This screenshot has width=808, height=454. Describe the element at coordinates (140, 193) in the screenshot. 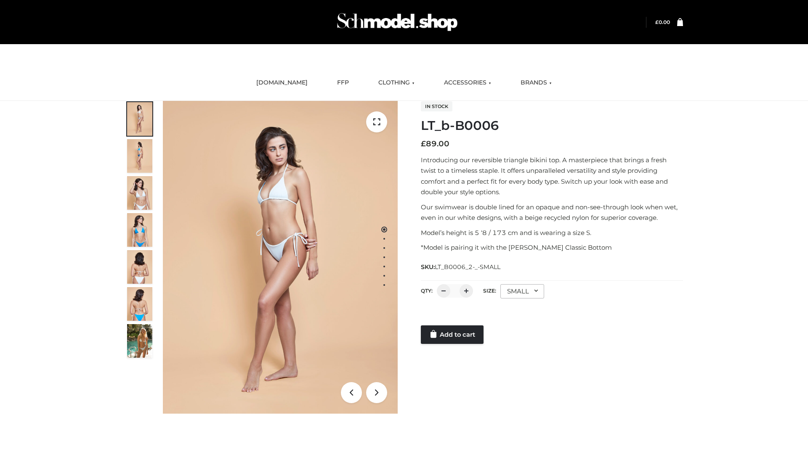

I see `img: ArielClassicBikiniTop_CloudNine_AzureSky_OW114ECO_3-scaled.jpg` at that location.